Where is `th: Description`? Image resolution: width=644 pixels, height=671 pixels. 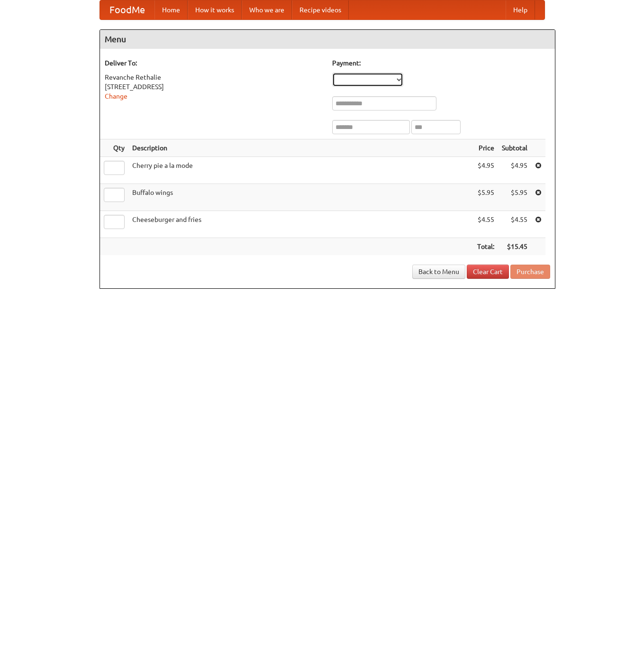 th: Description is located at coordinates (301, 148).